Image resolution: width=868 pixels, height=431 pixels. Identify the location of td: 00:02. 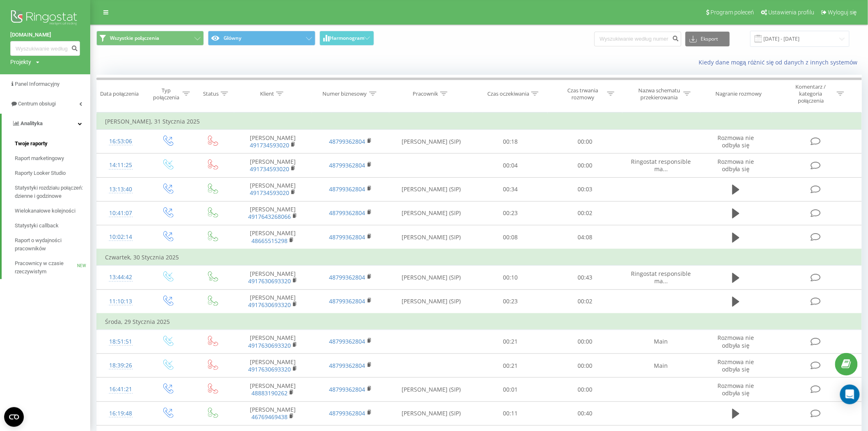
(585, 213).